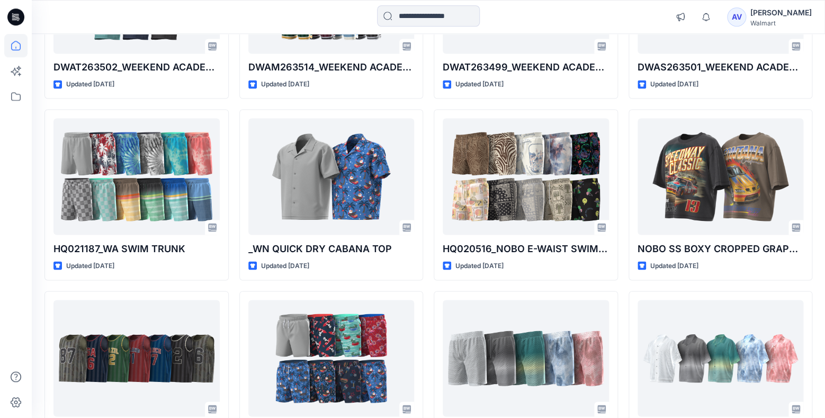 Image resolution: width=825 pixels, height=418 pixels. Describe the element at coordinates (331, 67) in the screenshot. I see `p: DWAM263514_WEEKEND ACADEMY SCALLOPED JACQUARD MESH SHORT` at that location.